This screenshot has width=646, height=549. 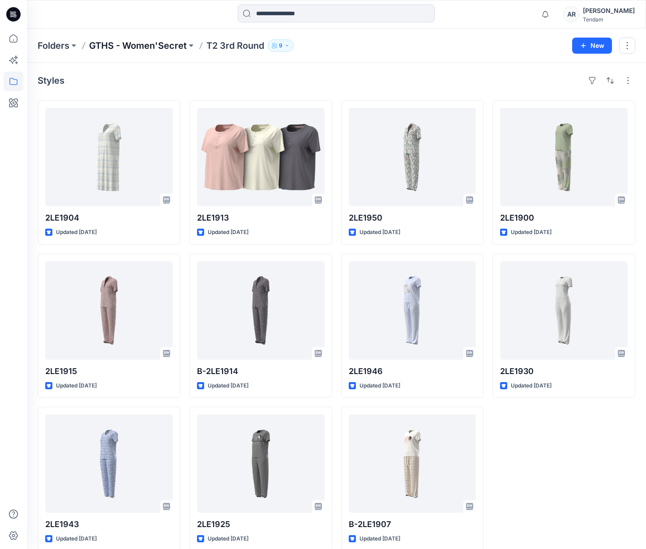 I want to click on p: T2 3rd Round, so click(x=235, y=46).